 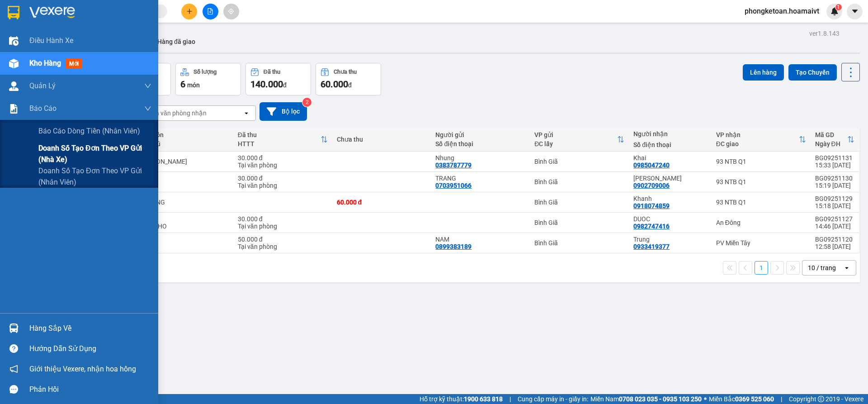 What do you see at coordinates (855, 11) in the screenshot?
I see `span: caret-down` at bounding box center [855, 11].